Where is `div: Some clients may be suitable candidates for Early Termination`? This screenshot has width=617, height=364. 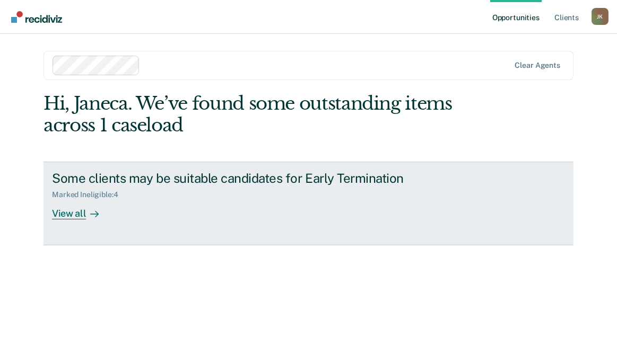 div: Some clients may be suitable candidates for Early Termination is located at coordinates (239, 178).